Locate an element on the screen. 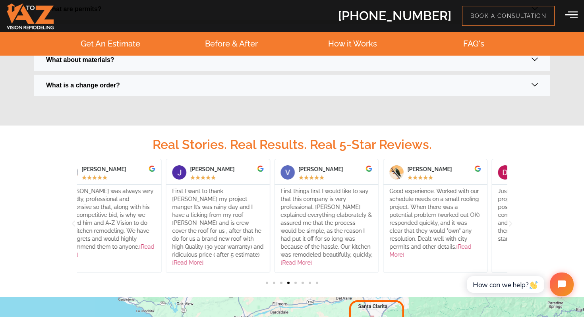 The height and width of the screenshot is (317, 584). span: Go to slide 5 is located at coordinates (295, 283).